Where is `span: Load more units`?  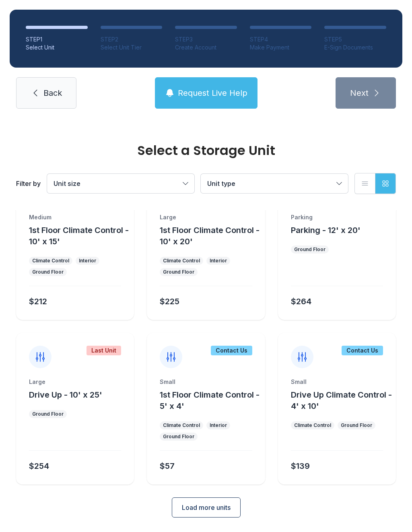 span: Load more units is located at coordinates (206, 507).